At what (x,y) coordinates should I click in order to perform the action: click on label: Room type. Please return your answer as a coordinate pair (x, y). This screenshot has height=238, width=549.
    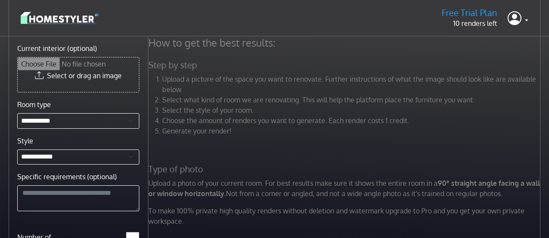
    Looking at the image, I should click on (34, 104).